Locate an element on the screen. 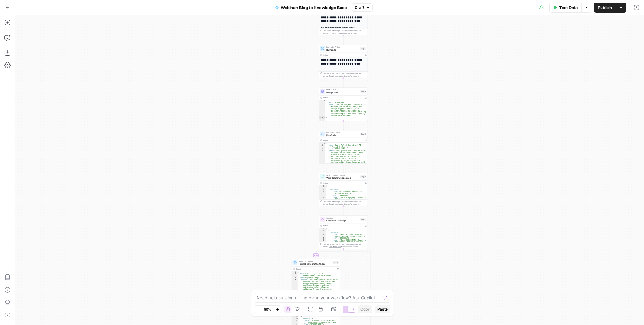 The height and width of the screenshot is (325, 644). g: Edge from step_5 to step_3 is located at coordinates (343, 168).